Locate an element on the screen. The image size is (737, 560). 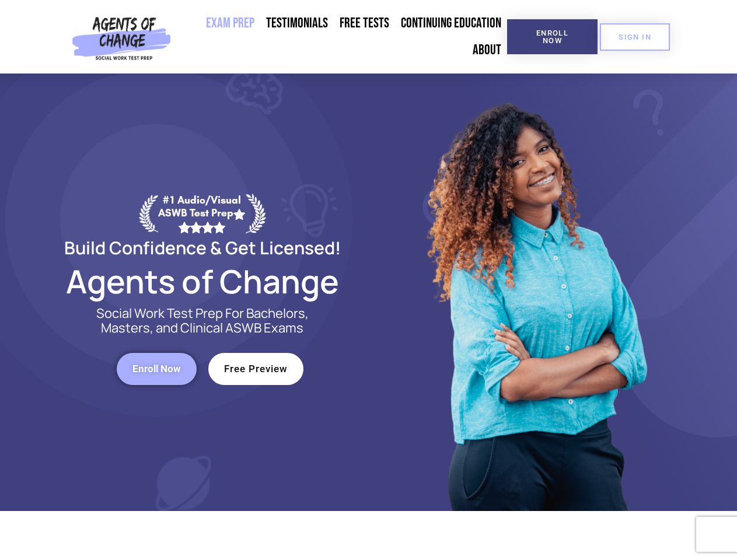
h2: Build Confidence & Get Licensed! is located at coordinates (202, 247).